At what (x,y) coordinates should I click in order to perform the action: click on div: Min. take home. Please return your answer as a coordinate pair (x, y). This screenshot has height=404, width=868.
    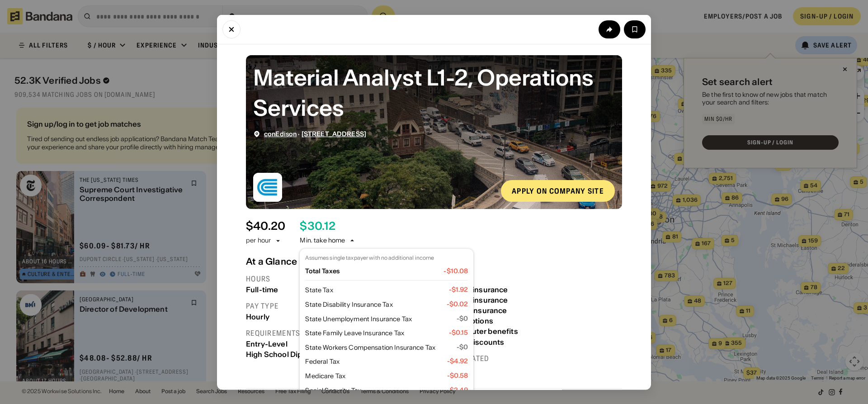
    Looking at the image, I should click on (328, 241).